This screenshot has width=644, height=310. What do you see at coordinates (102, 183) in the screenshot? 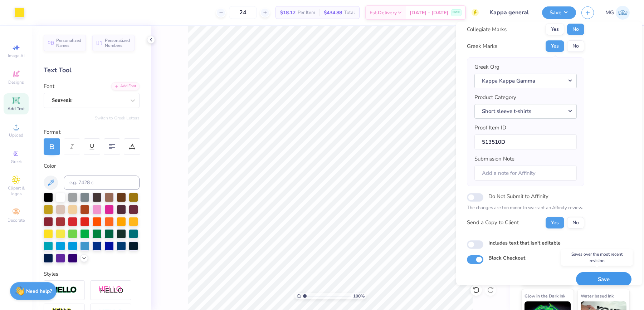
I see `input: e.g. 7428 c` at bounding box center [102, 183].